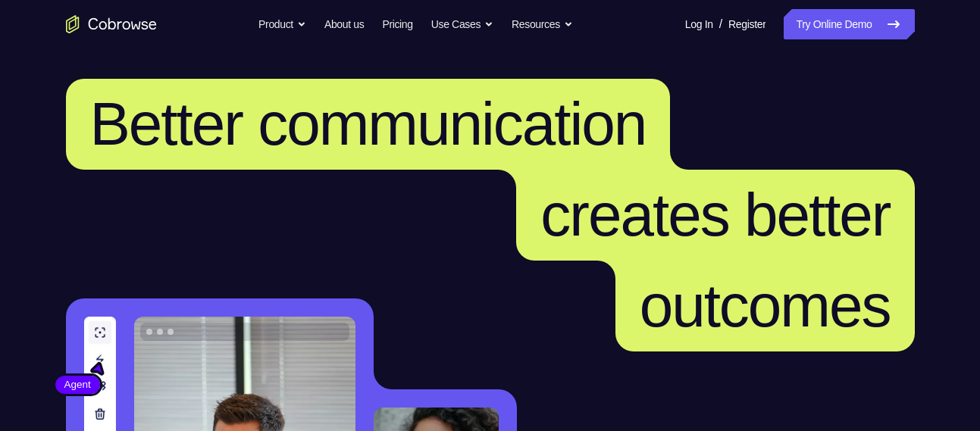  I want to click on span: creates better, so click(715, 215).